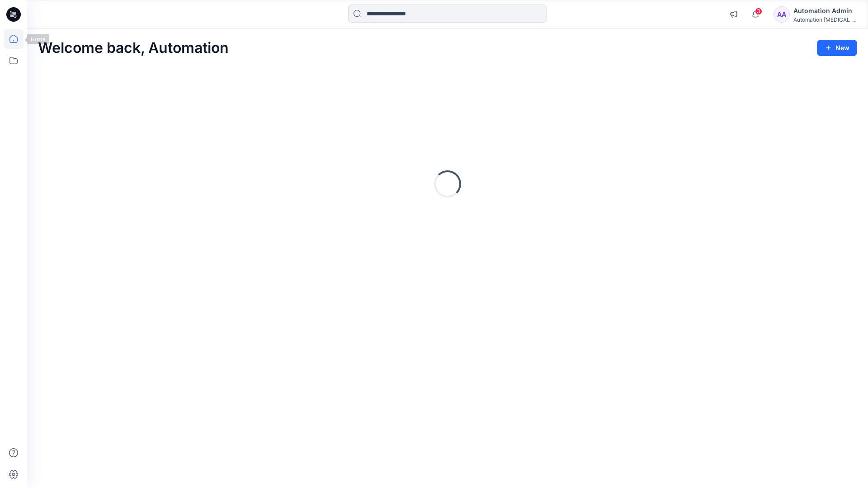 The image size is (868, 488). I want to click on h2: Welcome back, Automation, so click(133, 48).